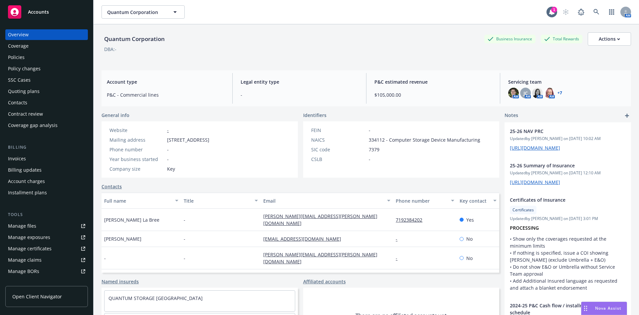  I want to click on button: Quantum Corporation, so click(143, 12).